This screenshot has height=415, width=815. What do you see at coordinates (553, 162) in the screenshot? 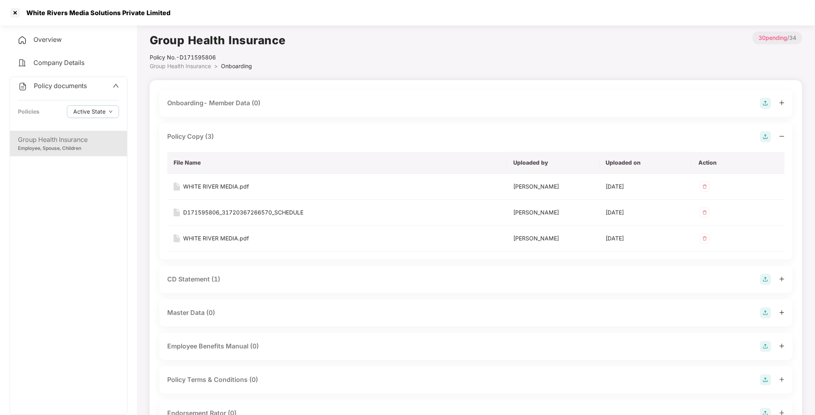
I see `th: Uploaded by` at bounding box center [553, 162].